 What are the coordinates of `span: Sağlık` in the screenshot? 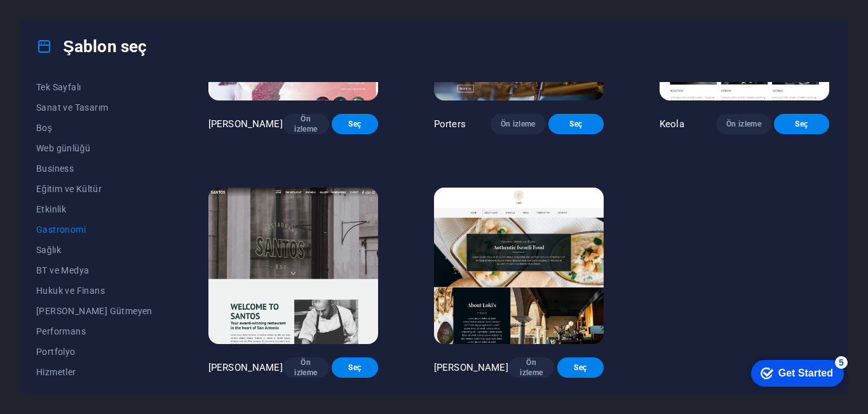 It's located at (94, 250).